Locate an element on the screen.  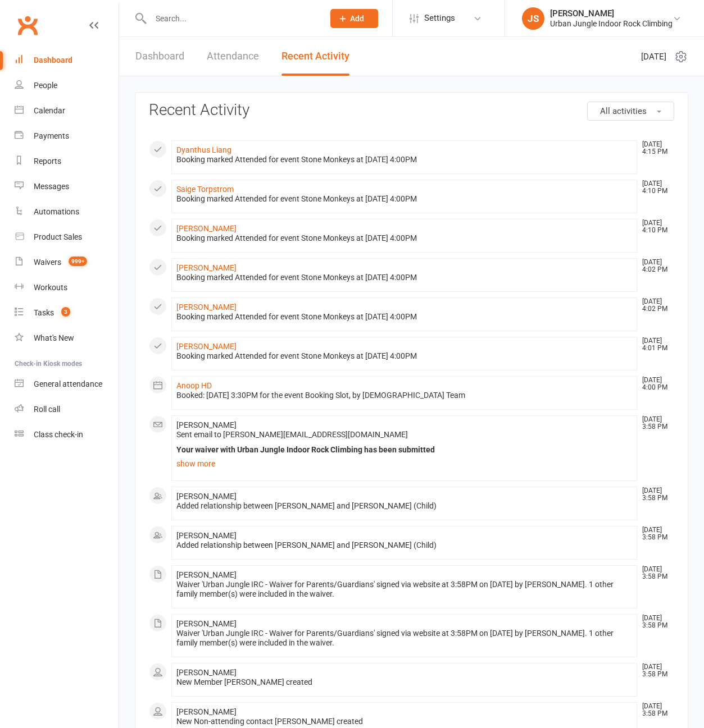
a: What's New is located at coordinates (66, 338).